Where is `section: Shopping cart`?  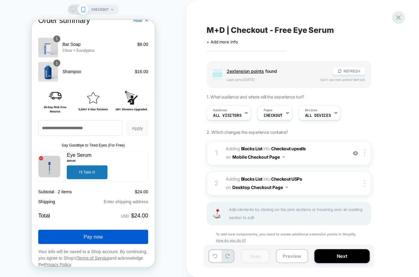
section: Shopping cart is located at coordinates (61, 39).